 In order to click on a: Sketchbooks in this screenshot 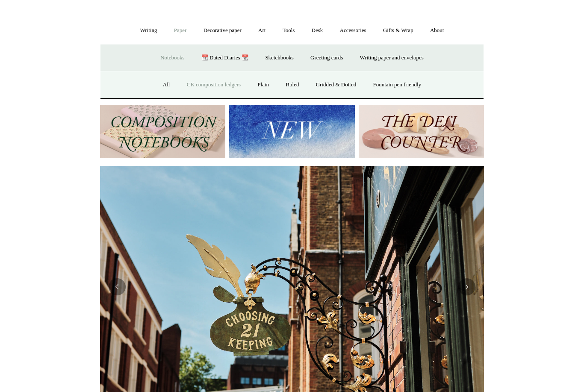, I will do `click(279, 57)`.